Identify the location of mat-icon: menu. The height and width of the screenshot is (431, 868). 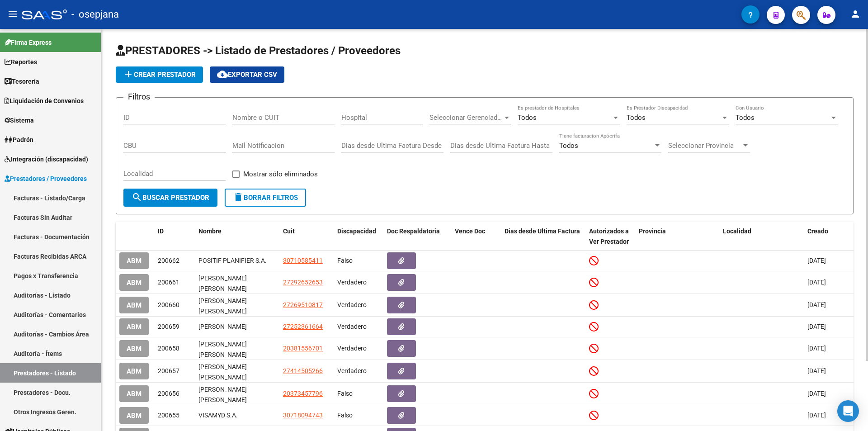
(13, 14).